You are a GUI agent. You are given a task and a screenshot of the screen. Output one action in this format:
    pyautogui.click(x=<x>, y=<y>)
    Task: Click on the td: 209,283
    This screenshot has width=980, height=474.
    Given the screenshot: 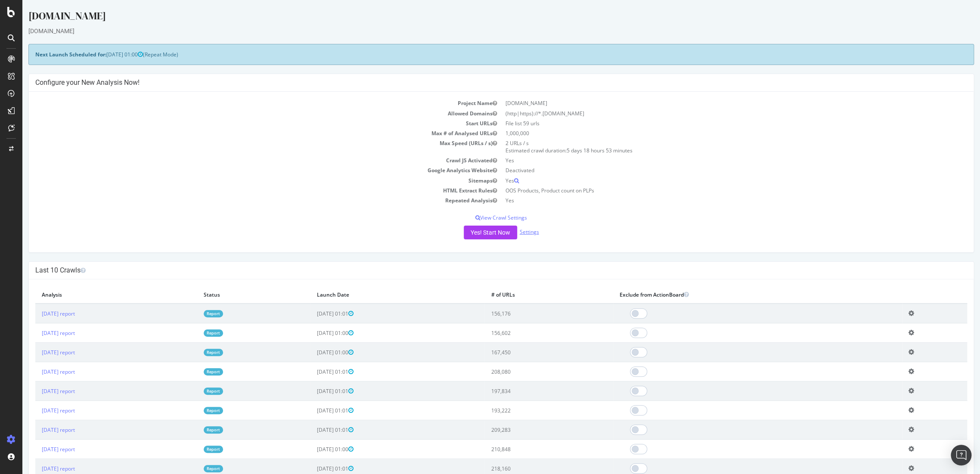 What is the action you would take?
    pyautogui.click(x=526, y=429)
    